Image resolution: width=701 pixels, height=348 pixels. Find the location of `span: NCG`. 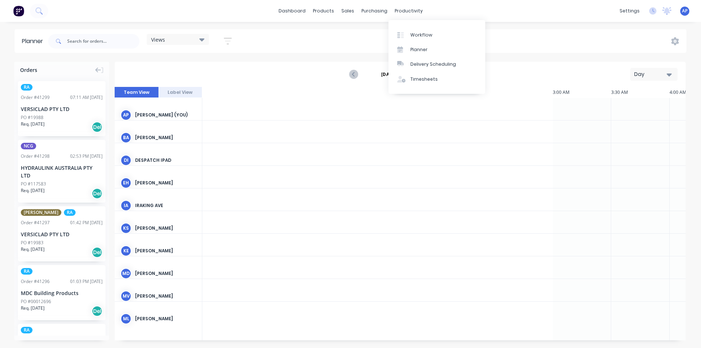

span: NCG is located at coordinates (28, 146).